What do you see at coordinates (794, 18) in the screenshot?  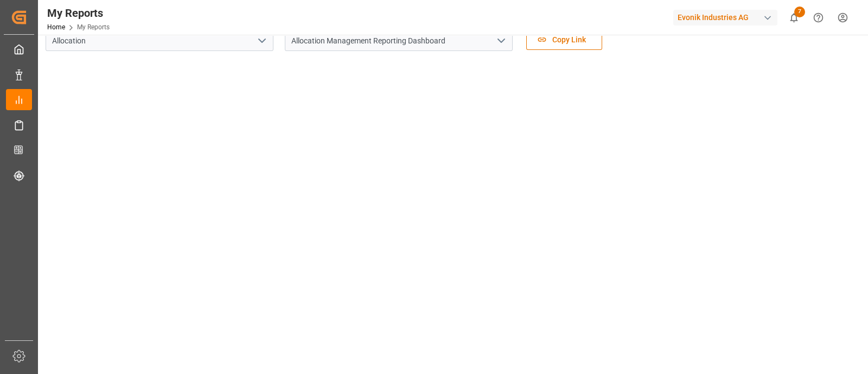 I see `button: show 7 new notifications` at bounding box center [794, 18].